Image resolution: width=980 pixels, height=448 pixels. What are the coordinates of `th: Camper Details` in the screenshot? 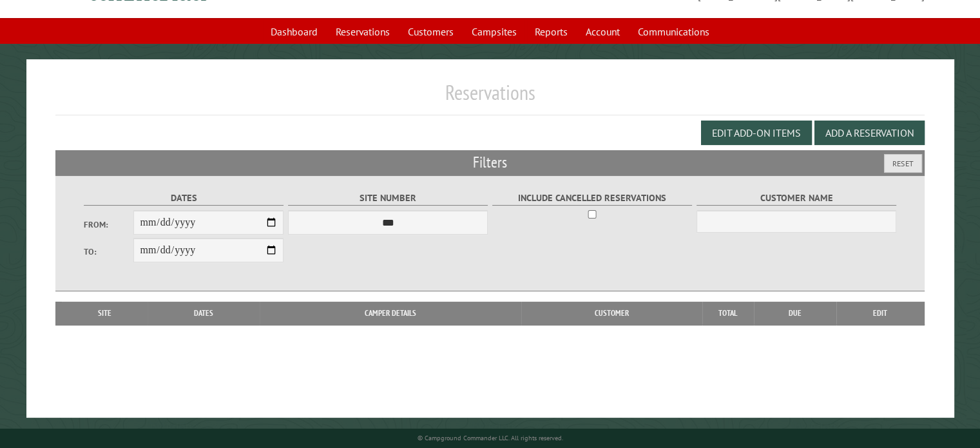 It's located at (390, 313).